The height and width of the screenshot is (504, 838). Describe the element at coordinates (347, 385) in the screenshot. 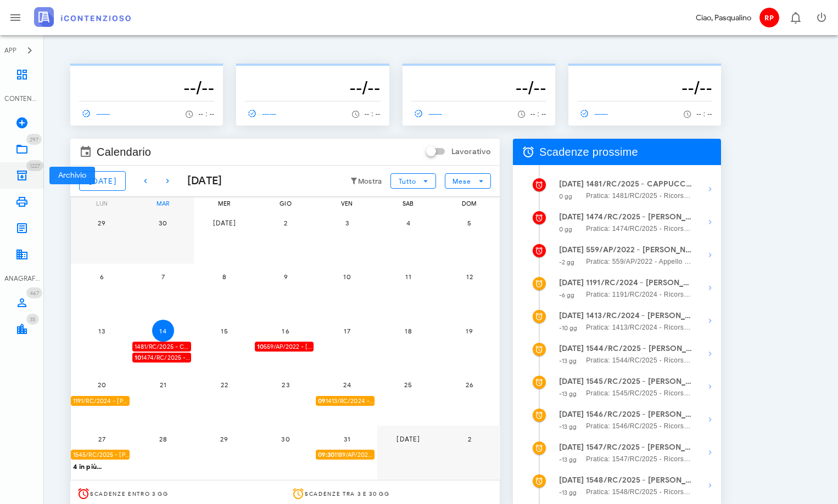

I see `span: 24` at that location.